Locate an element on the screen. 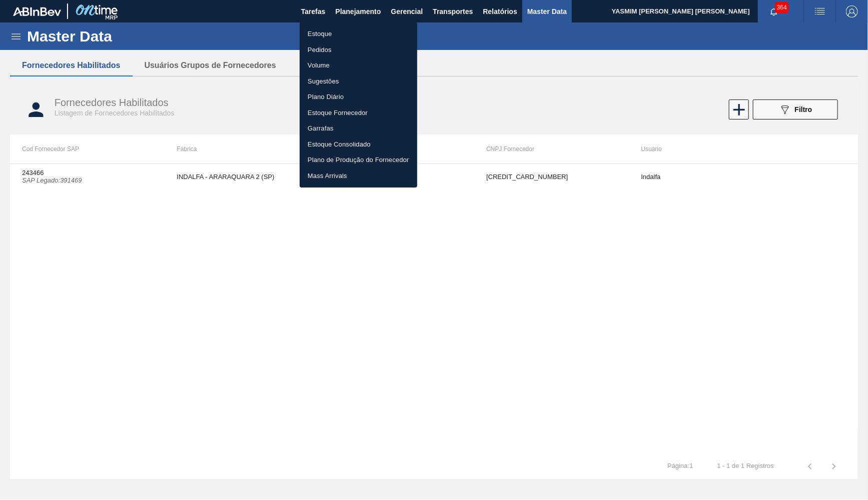  li: Mass Arrivals is located at coordinates (358, 176).